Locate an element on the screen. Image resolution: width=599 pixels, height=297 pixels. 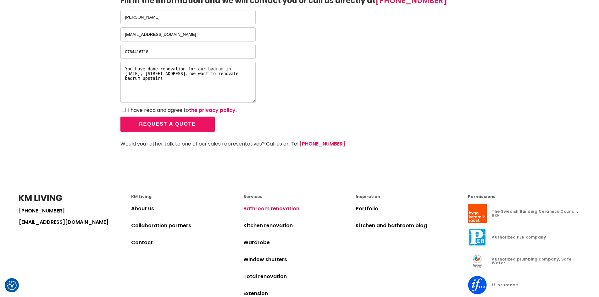
font: Authorized plumbing company, Safe Water is located at coordinates (532, 261).